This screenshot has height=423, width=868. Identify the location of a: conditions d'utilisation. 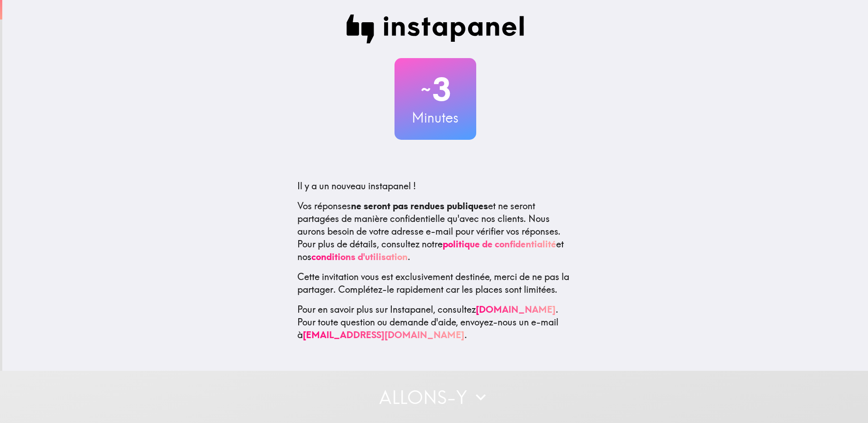
(359, 257).